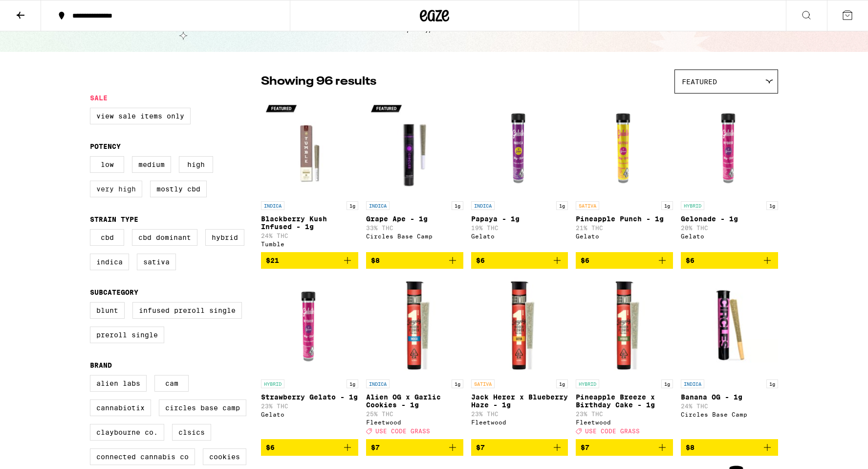  I want to click on p: Jack Herer x Blueberry Haze - 1g, so click(519, 401).